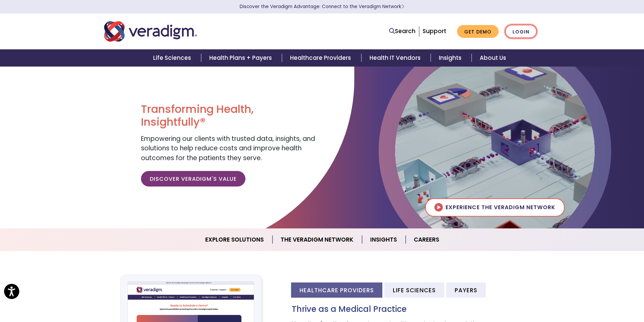  I want to click on a: Veradigm logo, so click(150, 31).